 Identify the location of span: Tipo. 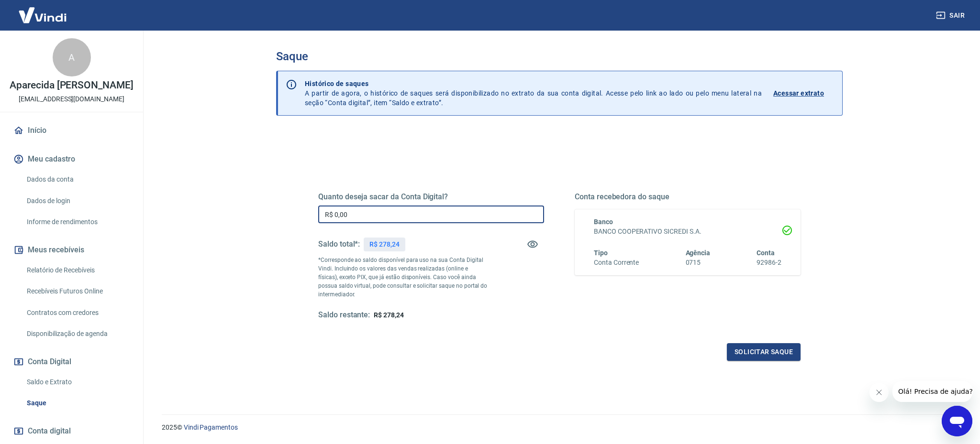
(600, 253).